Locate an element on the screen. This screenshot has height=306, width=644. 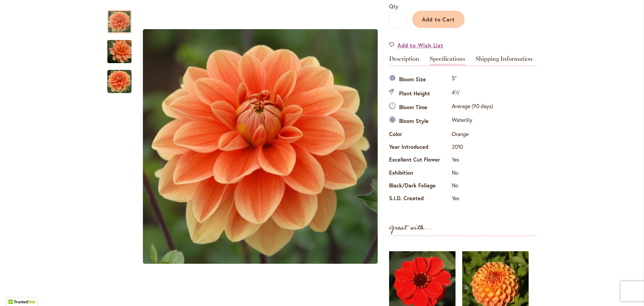
span: Add to Wish List is located at coordinates (420, 45).